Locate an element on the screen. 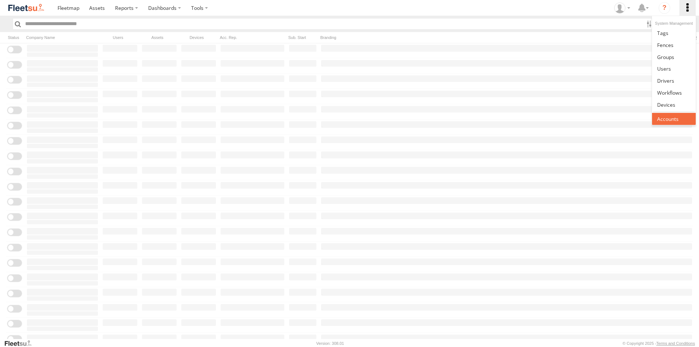 This screenshot has height=347, width=699. div: Devices is located at coordinates (197, 37).